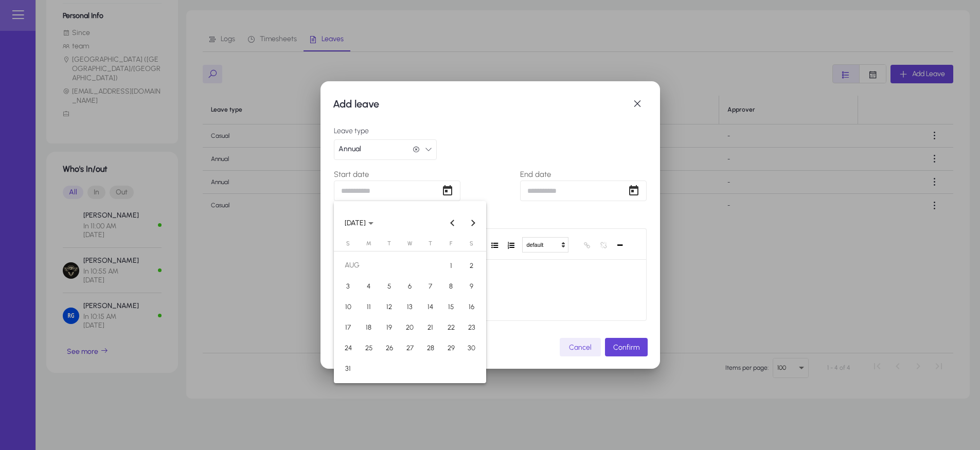  What do you see at coordinates (390, 265) in the screenshot?
I see `td: AUG` at bounding box center [390, 265].